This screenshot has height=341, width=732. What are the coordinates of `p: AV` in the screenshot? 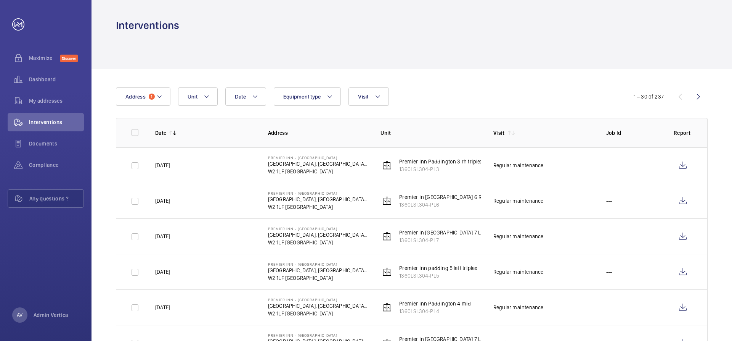 It's located at (19, 315).